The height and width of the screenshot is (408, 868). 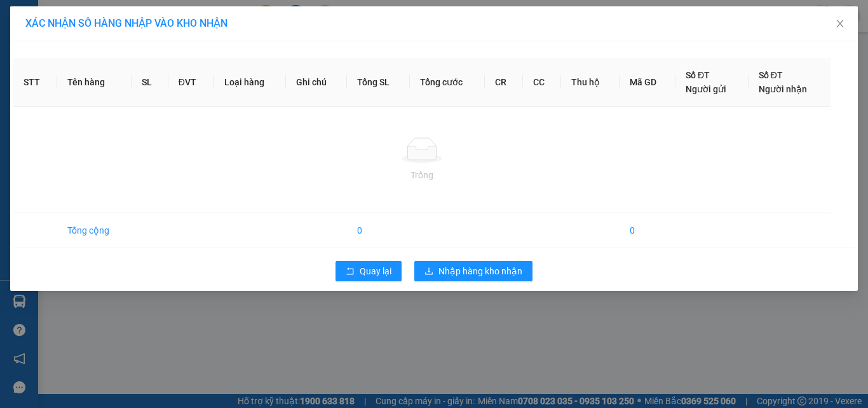 I want to click on span: Nhập hàng kho nhận, so click(x=480, y=271).